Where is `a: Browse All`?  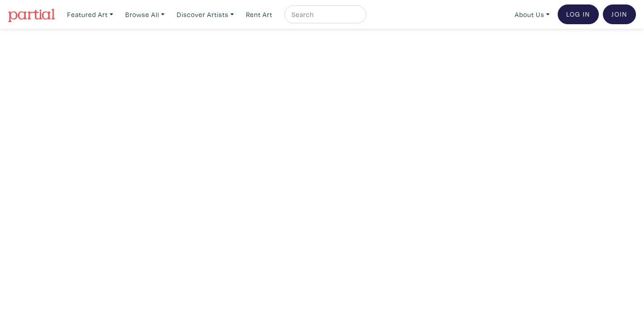
a: Browse All is located at coordinates (145, 14).